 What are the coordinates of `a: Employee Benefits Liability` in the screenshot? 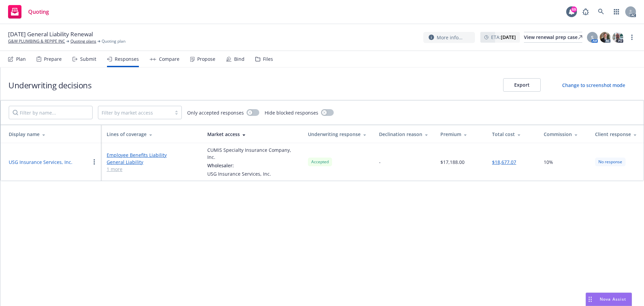 It's located at (152, 155).